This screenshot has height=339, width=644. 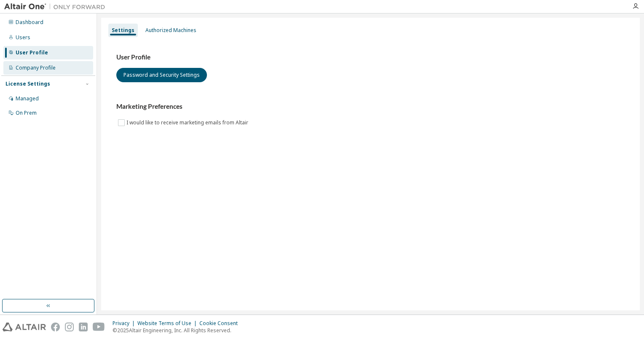 What do you see at coordinates (178, 330) in the screenshot?
I see `p: © 2025 Altair Engineering, Inc. All Rights Reserved.` at bounding box center [178, 330].